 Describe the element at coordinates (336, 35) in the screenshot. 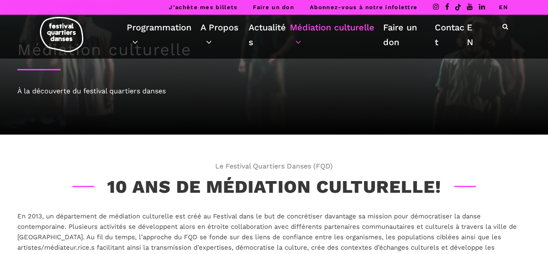

I see `a: Médiation culturelle` at that location.